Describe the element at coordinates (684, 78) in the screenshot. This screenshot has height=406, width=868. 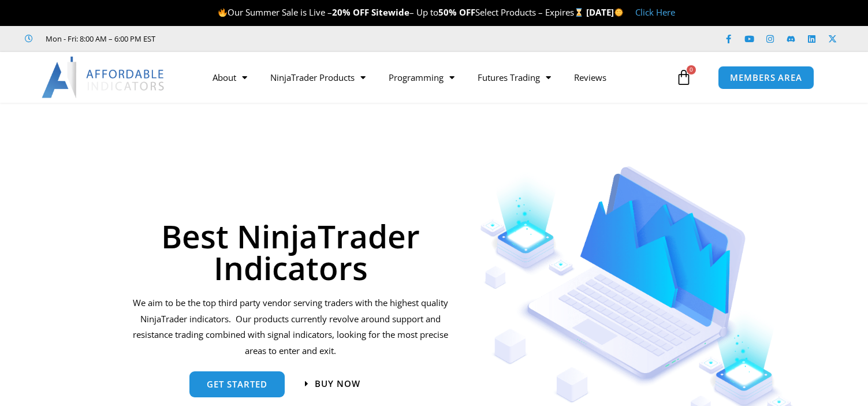
I see `a: 0` at that location.